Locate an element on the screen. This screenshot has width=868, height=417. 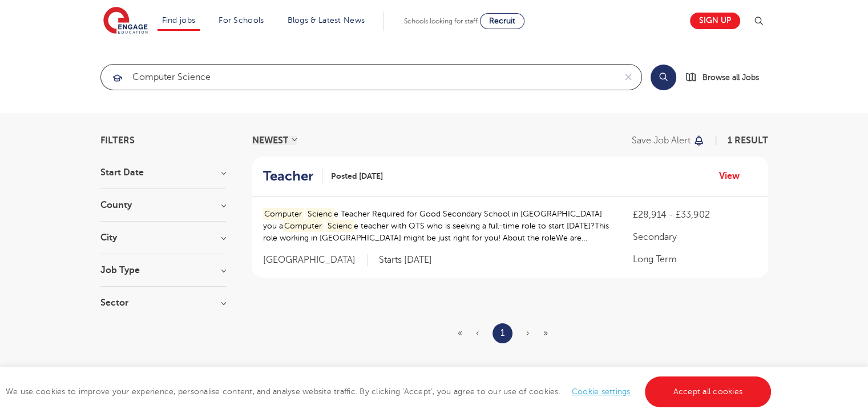
h3: Start Date is located at coordinates (163, 173).